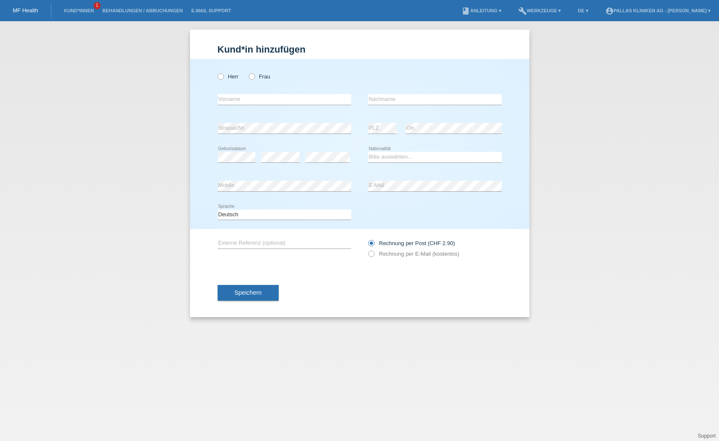 This screenshot has height=441, width=719. Describe the element at coordinates (228, 76) in the screenshot. I see `label: Herr` at that location.